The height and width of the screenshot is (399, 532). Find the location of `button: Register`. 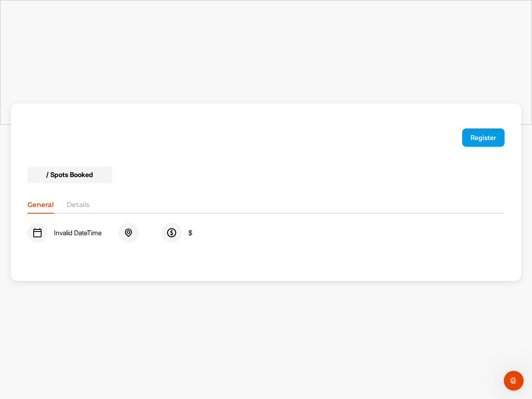

button: Register is located at coordinates (483, 138).